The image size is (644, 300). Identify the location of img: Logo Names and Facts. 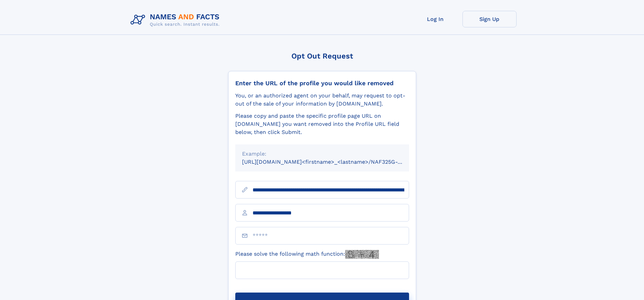
(177, 20).